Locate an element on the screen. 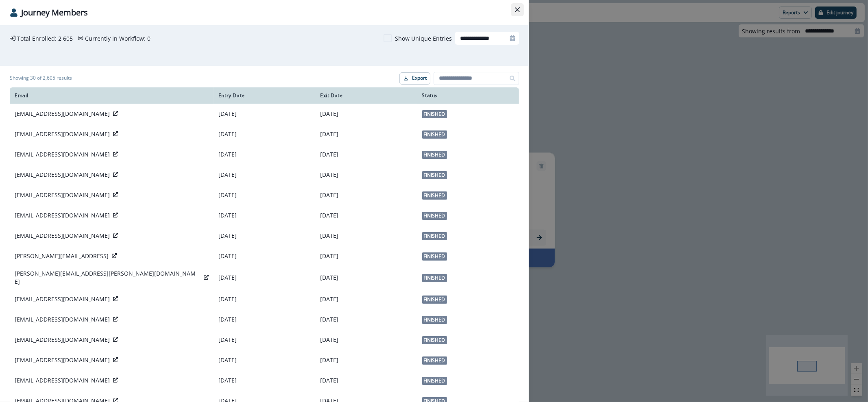 The height and width of the screenshot is (402, 868). div: Email is located at coordinates (112, 96).